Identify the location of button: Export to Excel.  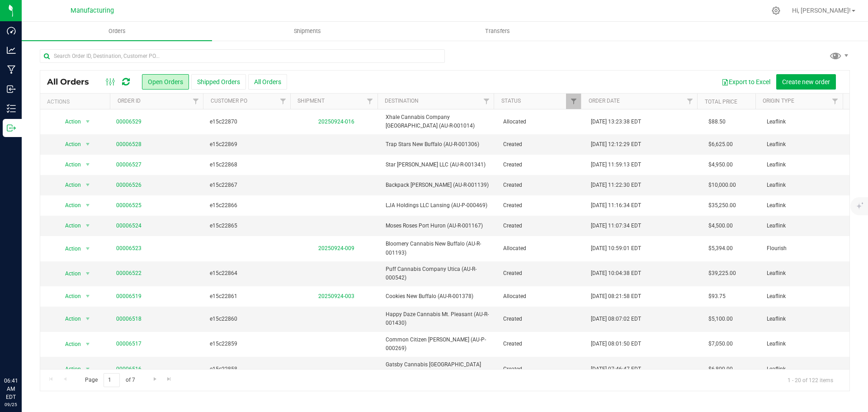
(746, 82).